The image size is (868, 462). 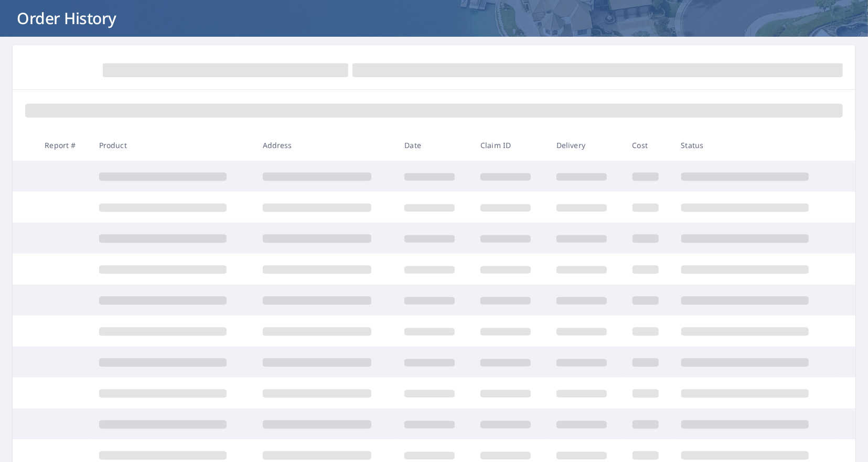 What do you see at coordinates (173, 145) in the screenshot?
I see `th: Product` at bounding box center [173, 145].